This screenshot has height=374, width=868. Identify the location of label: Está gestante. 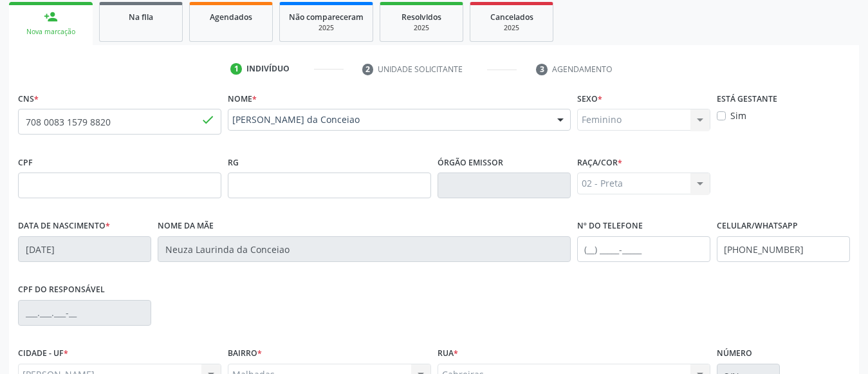
(747, 98).